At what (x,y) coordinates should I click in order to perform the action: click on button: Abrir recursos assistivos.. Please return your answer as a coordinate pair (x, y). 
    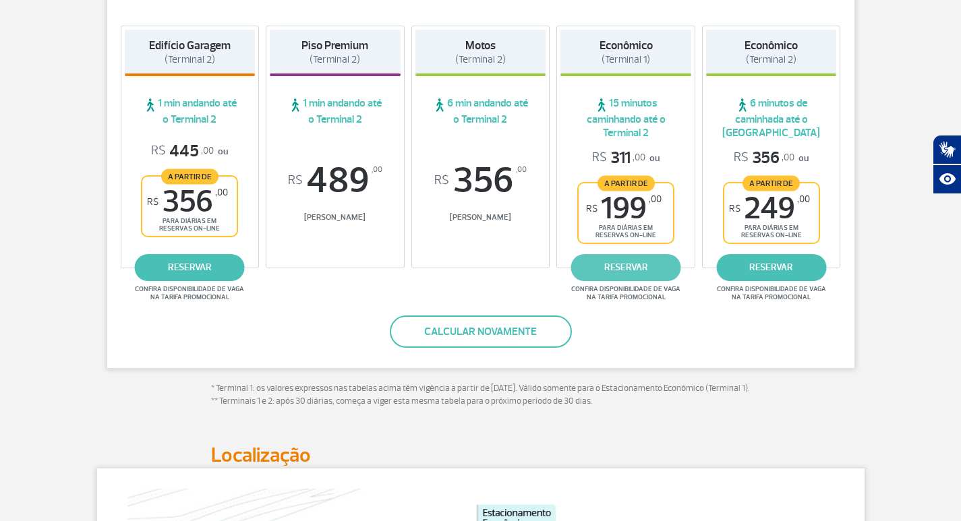
    Looking at the image, I should click on (947, 179).